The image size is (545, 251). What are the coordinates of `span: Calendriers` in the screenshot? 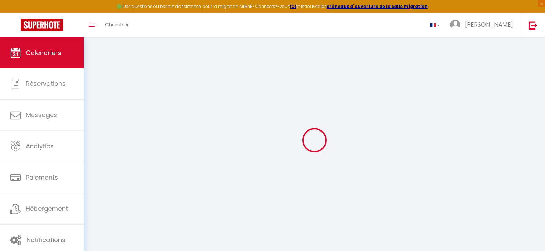 It's located at (43, 53).